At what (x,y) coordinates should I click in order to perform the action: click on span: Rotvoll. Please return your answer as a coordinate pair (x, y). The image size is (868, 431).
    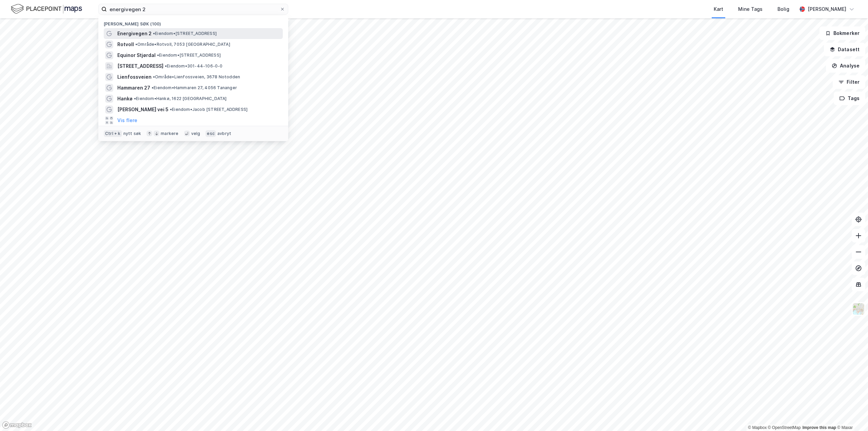
    Looking at the image, I should click on (125, 44).